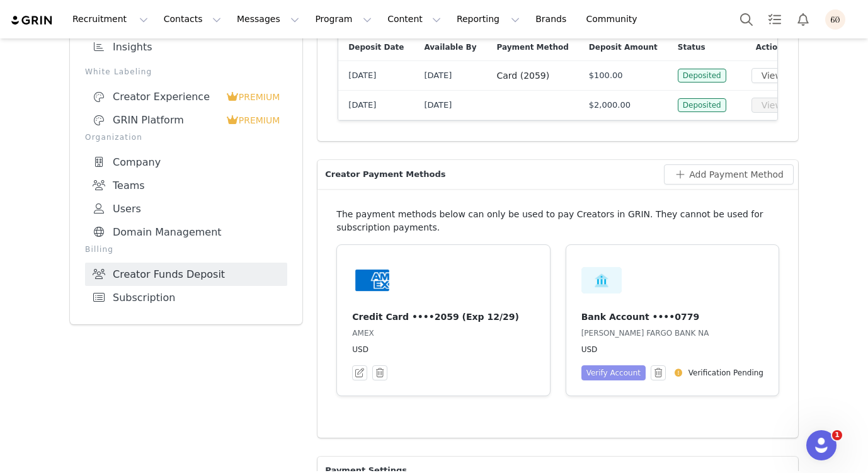 This screenshot has height=473, width=868. I want to click on span: $100.00, so click(606, 75).